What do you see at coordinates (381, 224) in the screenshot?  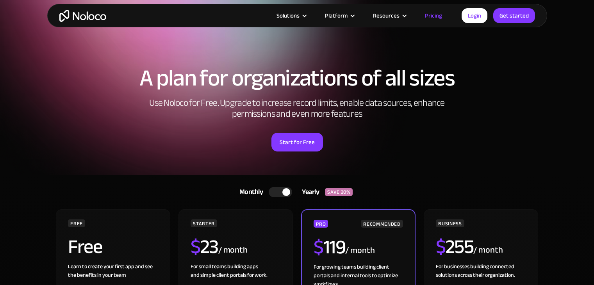 I see `div: RECOMMENDED` at bounding box center [381, 224].